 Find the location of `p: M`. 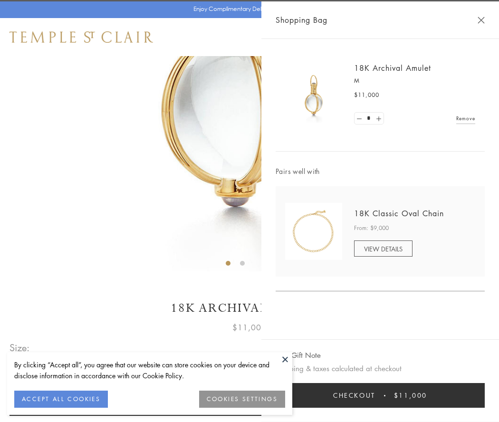

p: M is located at coordinates (414, 81).